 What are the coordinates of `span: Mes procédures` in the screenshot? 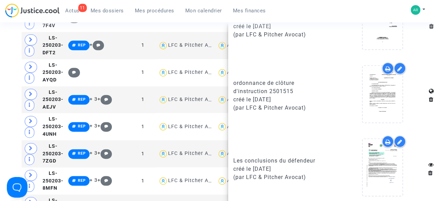 It's located at (154, 11).